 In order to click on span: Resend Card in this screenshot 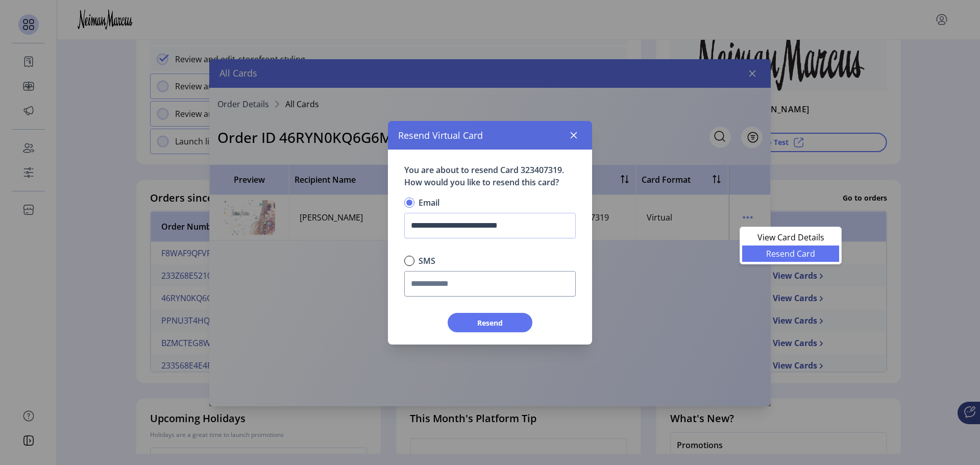, I will do `click(791, 254)`.